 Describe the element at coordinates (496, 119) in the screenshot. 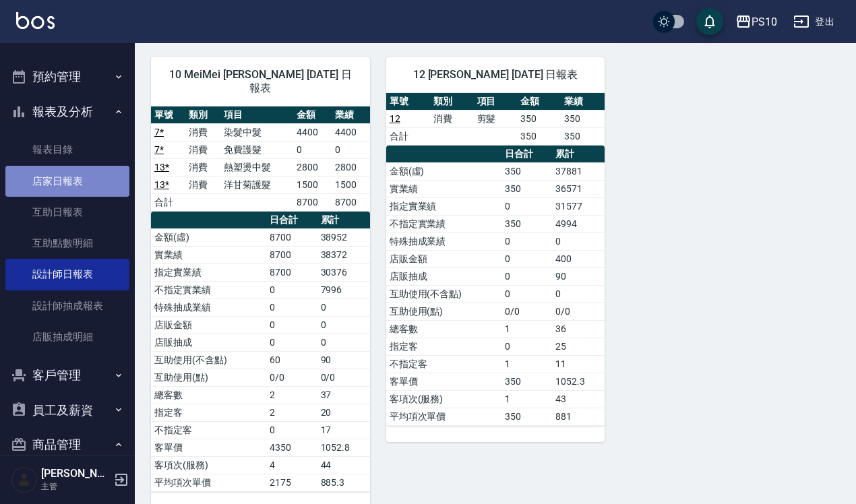

I see `td: 剪髮` at that location.